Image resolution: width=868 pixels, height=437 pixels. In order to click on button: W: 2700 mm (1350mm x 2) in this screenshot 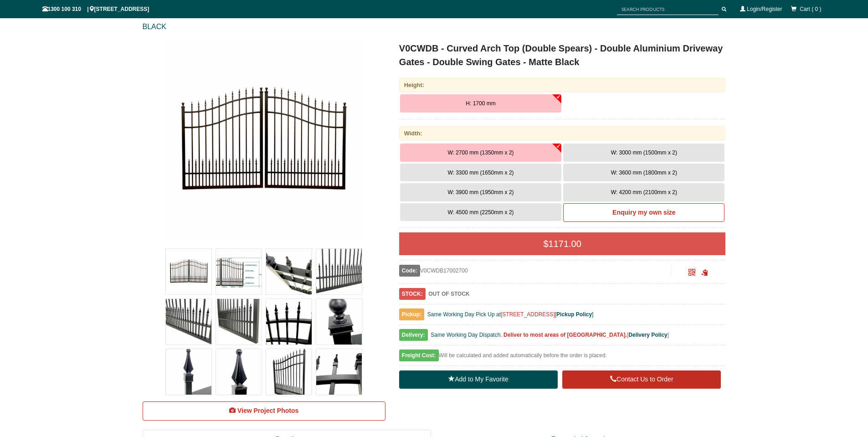, I will do `click(480, 152)`.